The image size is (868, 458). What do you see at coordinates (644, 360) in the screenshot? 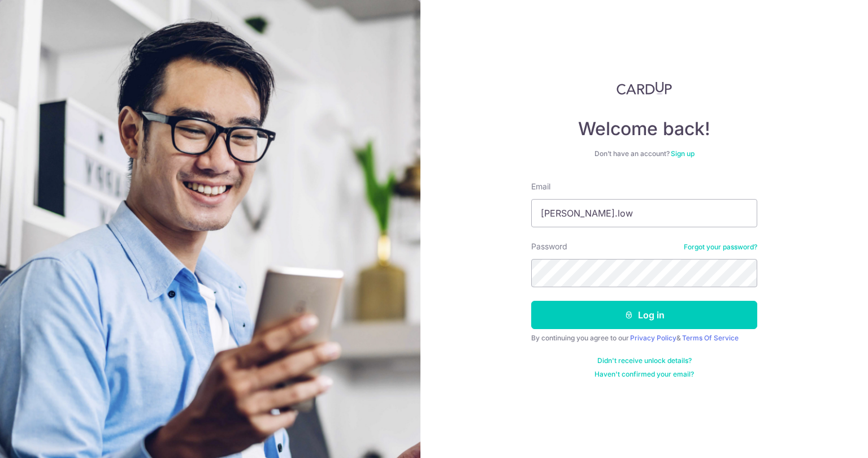
I see `a: Didn't receive unlock details?` at bounding box center [644, 360].